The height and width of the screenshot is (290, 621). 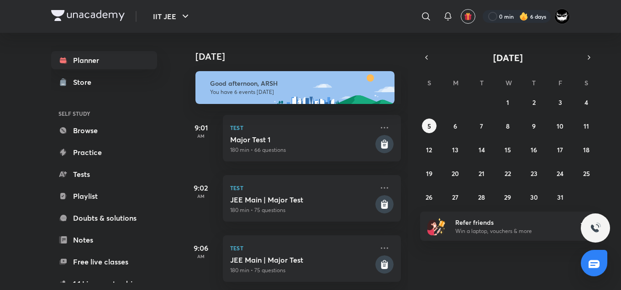 I want to click on h5: 9:02, so click(x=201, y=188).